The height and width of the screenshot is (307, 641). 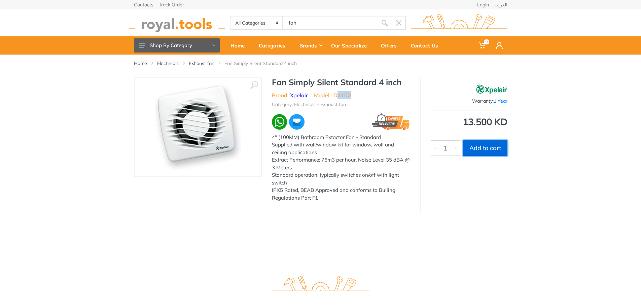 What do you see at coordinates (341, 168) in the screenshot?
I see `div: 4" (100MM) Bathroom Extactor Fan - Standard Supplied with wall/window kit for window, wall and ce...` at bounding box center [341, 168].